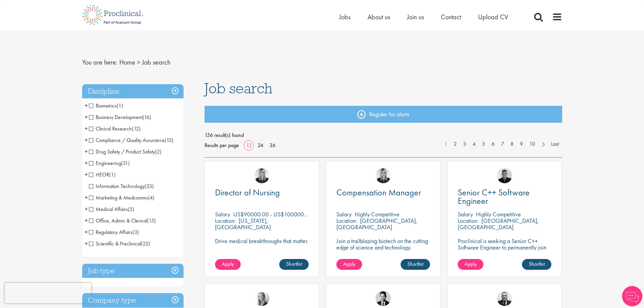 The width and height of the screenshot is (644, 308). I want to click on span: (22), so click(145, 243).